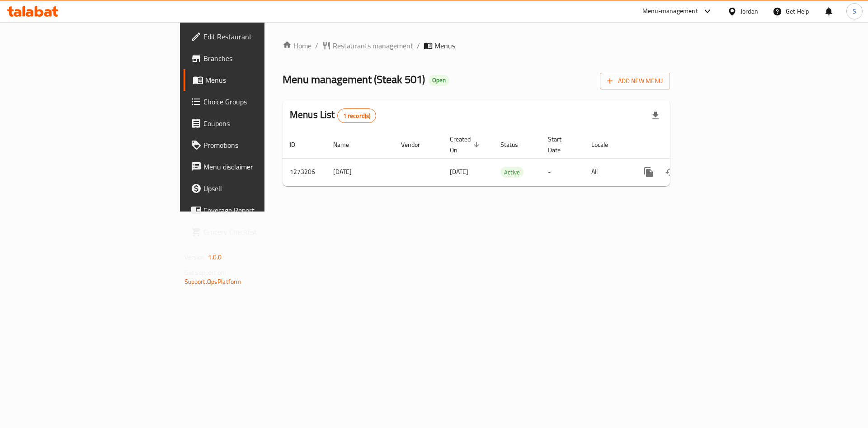 This screenshot has height=428, width=868. What do you see at coordinates (353, 79) in the screenshot?
I see `span: Menu management ( Steak 501 )` at bounding box center [353, 79].